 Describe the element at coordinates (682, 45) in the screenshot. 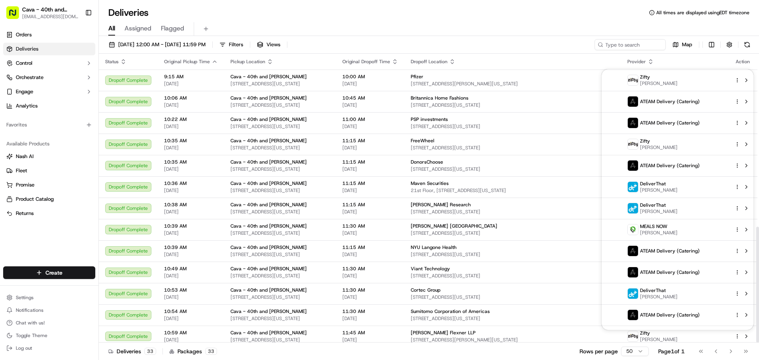

I see `button: Map` at that location.